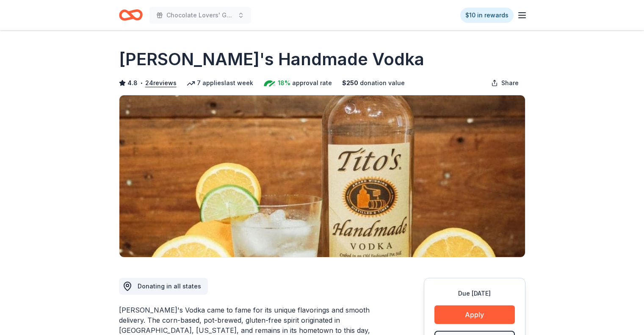  Describe the element at coordinates (284, 83) in the screenshot. I see `span: 18%` at that location.